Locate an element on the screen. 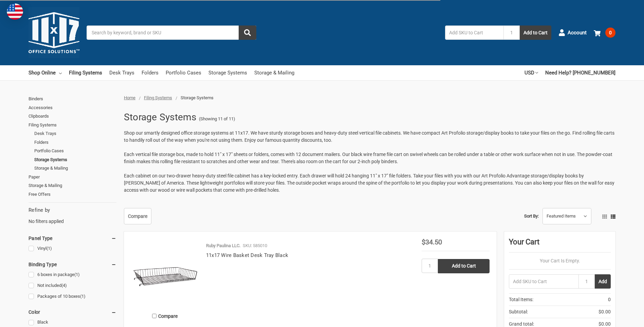 The height and width of the screenshot is (327, 644). span: $34.50 is located at coordinates (432, 242).